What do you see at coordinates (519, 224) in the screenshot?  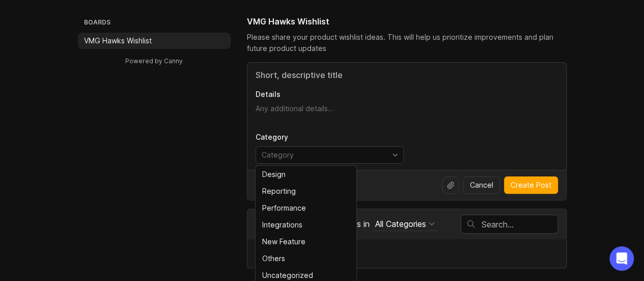 I see `input: Search…` at bounding box center [519, 224].